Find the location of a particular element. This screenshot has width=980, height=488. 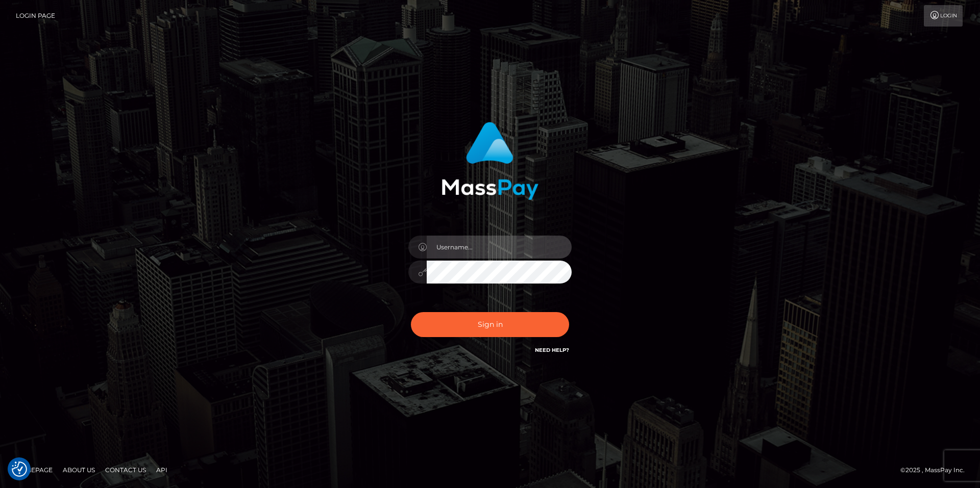

a: Contact Us is located at coordinates (126, 470).